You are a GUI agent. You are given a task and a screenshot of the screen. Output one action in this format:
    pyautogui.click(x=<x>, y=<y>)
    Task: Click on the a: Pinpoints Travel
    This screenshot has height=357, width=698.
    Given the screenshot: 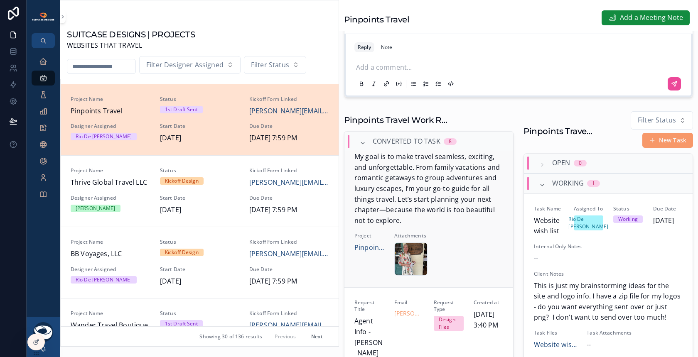 What is the action you would take?
    pyautogui.click(x=370, y=248)
    